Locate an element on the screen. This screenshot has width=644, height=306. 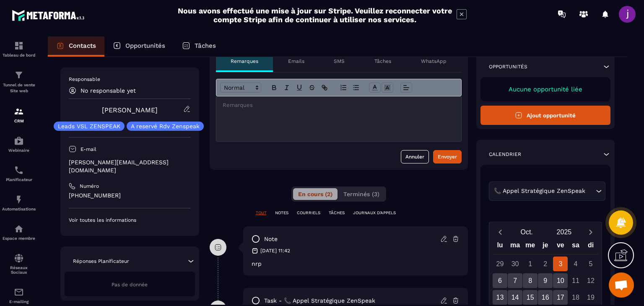
div: sa is located at coordinates (576, 247).